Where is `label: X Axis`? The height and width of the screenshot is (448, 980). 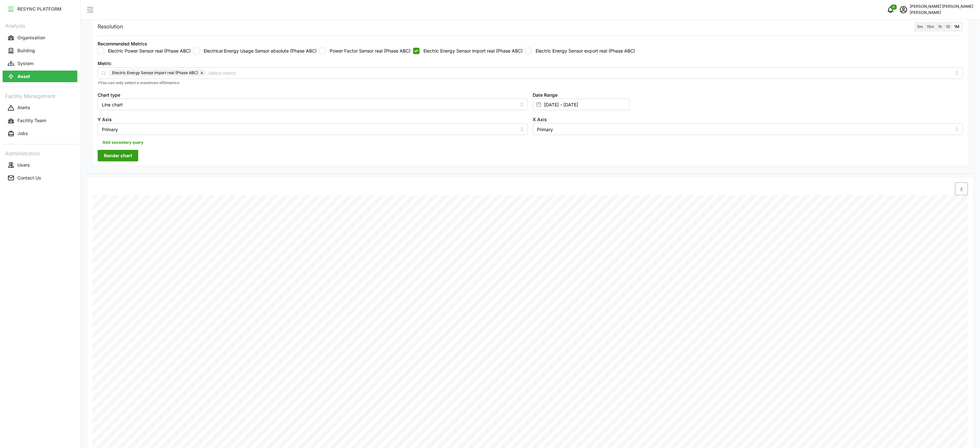 label: X Axis is located at coordinates (540, 120).